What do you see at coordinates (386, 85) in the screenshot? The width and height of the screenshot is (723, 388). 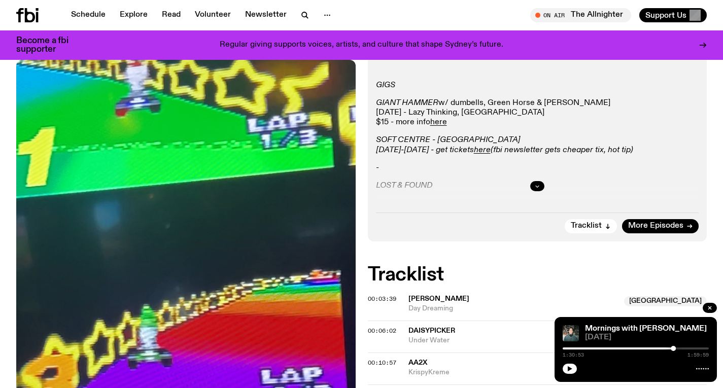 I see `em: GIGS` at bounding box center [386, 85].